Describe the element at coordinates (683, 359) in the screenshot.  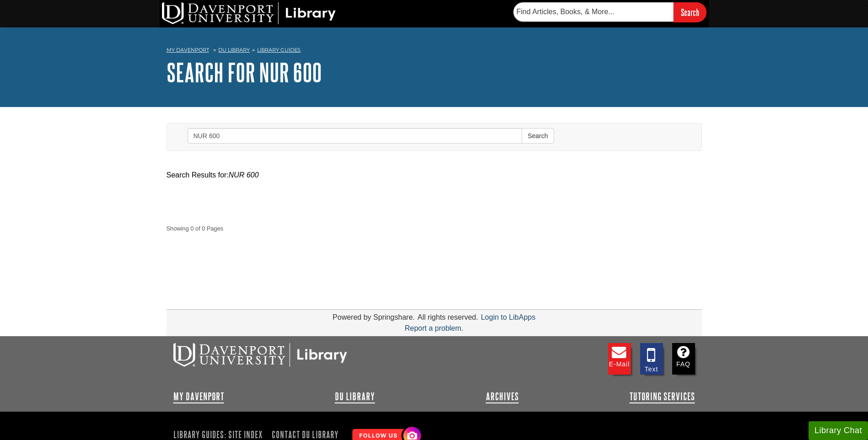
I see `a: FAQ` at that location.